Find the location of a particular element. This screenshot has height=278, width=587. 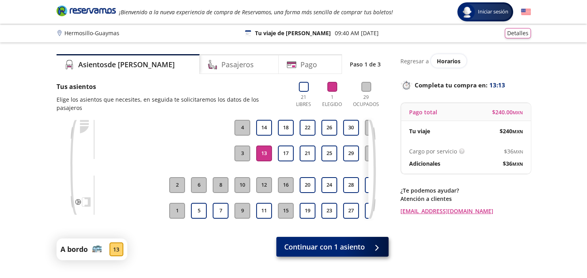

p: Cargo por servicio is located at coordinates (433, 151).